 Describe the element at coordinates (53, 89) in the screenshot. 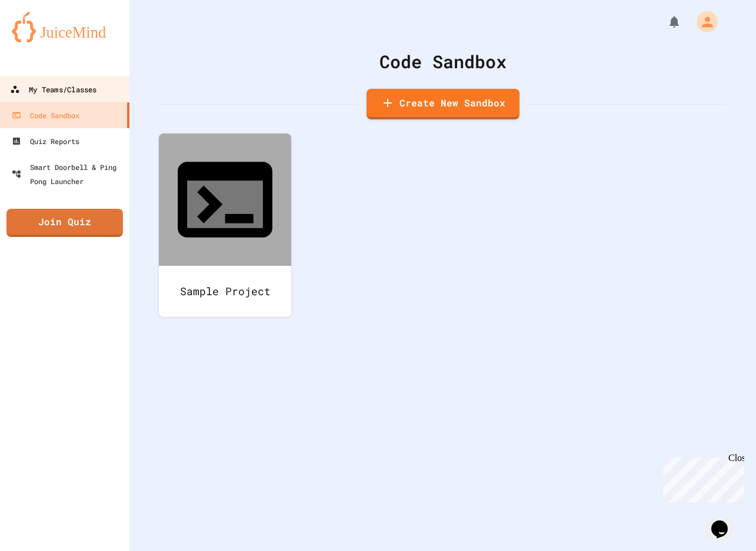

I see `div: My Teams/Classes` at that location.